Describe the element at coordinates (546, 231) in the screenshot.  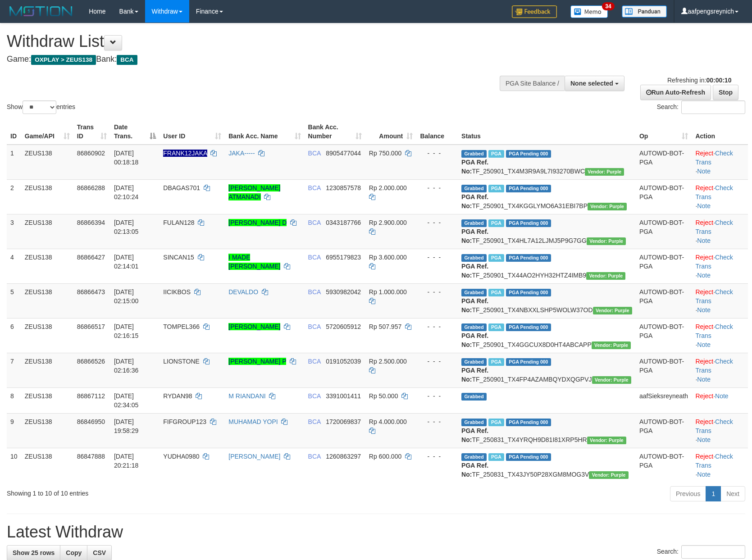
I see `td: TF_250901_TX4HL7A12LJMJ5P9G7GG` at that location.